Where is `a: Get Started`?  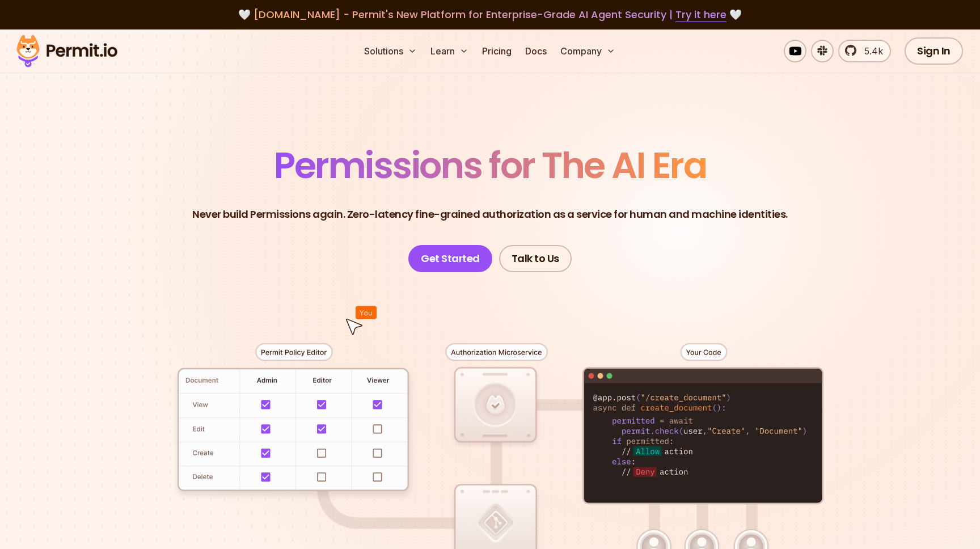
a: Get Started is located at coordinates (451, 259).